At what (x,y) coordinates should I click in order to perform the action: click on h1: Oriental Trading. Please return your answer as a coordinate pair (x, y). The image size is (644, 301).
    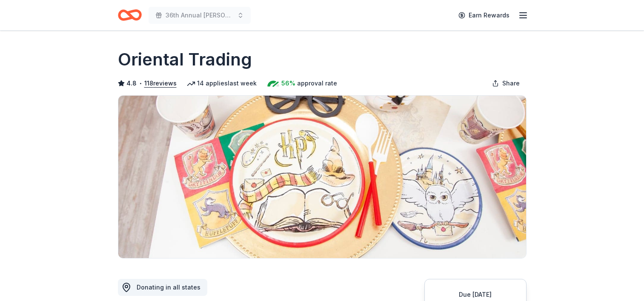
    Looking at the image, I should click on (185, 59).